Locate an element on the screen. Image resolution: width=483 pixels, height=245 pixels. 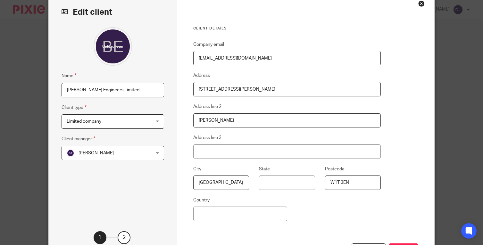
div: 1 is located at coordinates (100, 238).